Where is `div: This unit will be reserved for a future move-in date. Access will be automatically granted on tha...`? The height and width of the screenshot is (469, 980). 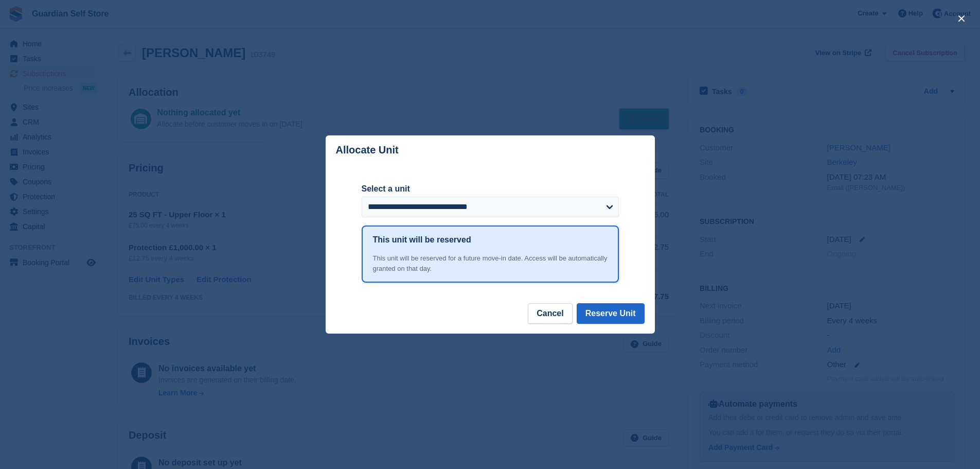
div: This unit will be reserved for a future move-in date. Access will be automatically granted on tha... is located at coordinates (490, 263).